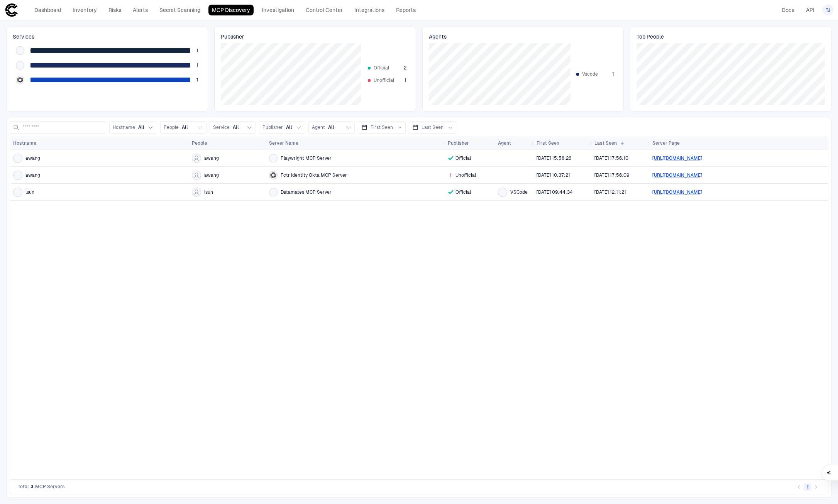  What do you see at coordinates (595, 74) in the screenshot?
I see `span: Vscode` at bounding box center [595, 74].